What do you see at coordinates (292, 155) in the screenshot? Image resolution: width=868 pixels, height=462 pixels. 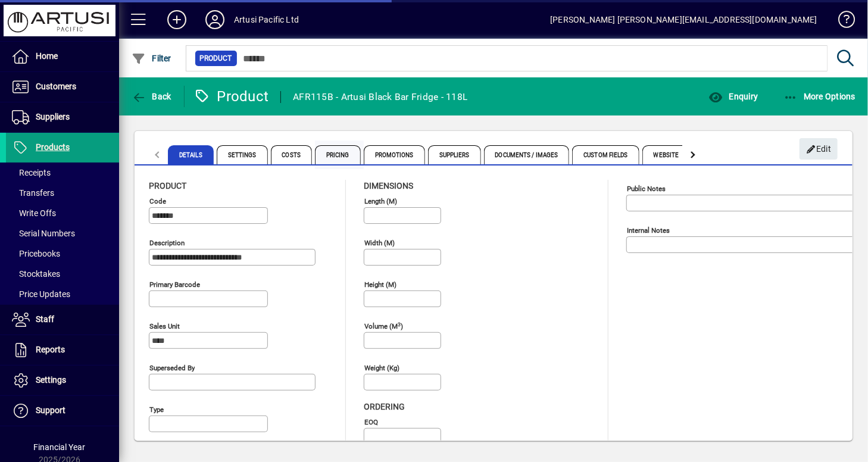 I see `span: Costs` at bounding box center [292, 155].